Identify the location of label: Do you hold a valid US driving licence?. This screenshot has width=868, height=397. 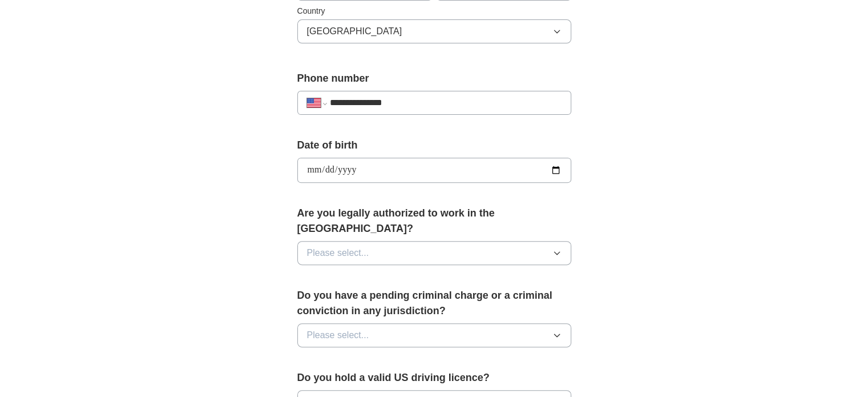
(434, 377).